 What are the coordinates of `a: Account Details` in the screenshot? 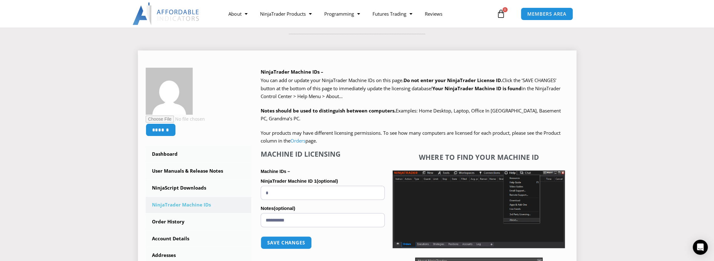 It's located at (199, 239).